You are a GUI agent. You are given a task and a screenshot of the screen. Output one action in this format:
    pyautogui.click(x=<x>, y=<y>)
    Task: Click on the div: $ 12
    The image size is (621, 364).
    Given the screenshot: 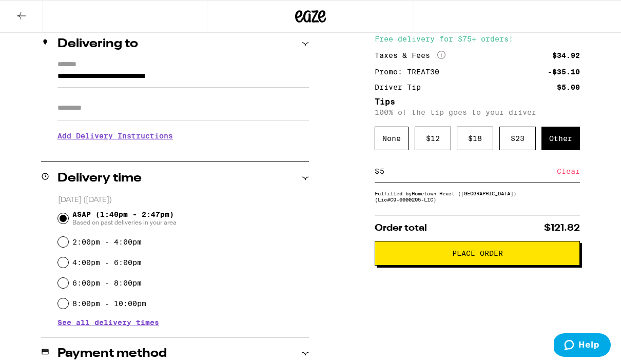 What is the action you would take?
    pyautogui.click(x=433, y=138)
    